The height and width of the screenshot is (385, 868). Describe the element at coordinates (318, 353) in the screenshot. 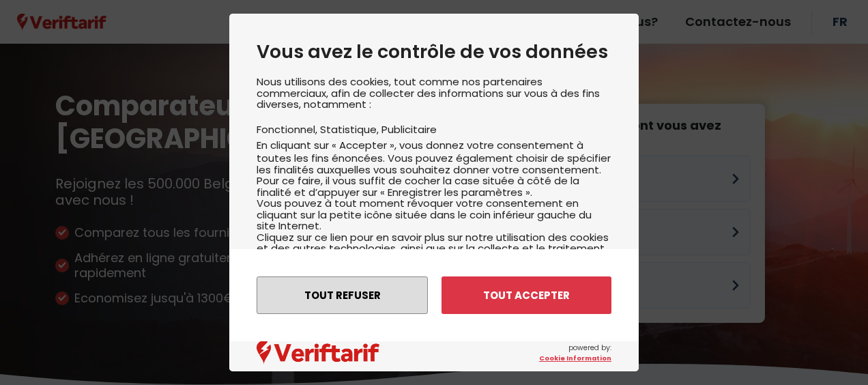

I see `img: logo` at that location.